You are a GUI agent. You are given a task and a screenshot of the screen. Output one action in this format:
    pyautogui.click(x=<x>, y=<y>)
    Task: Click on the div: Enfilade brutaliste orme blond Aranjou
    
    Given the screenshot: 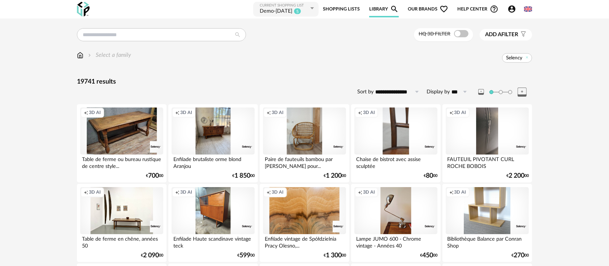 What is the action you would take?
    pyautogui.click(x=213, y=162)
    